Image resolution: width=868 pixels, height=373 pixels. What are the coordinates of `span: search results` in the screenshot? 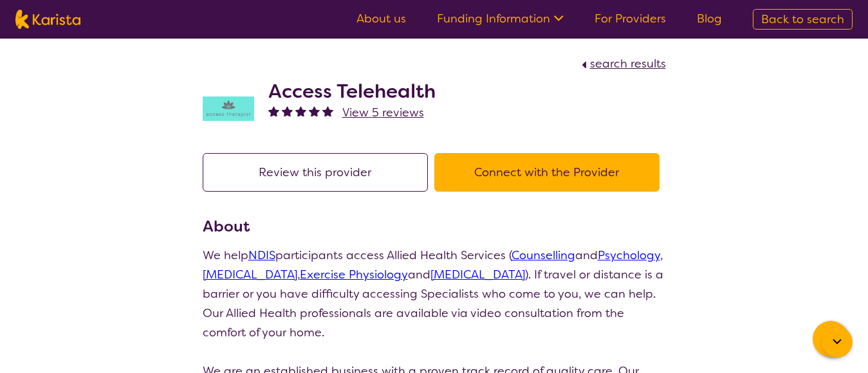 It's located at (628, 64).